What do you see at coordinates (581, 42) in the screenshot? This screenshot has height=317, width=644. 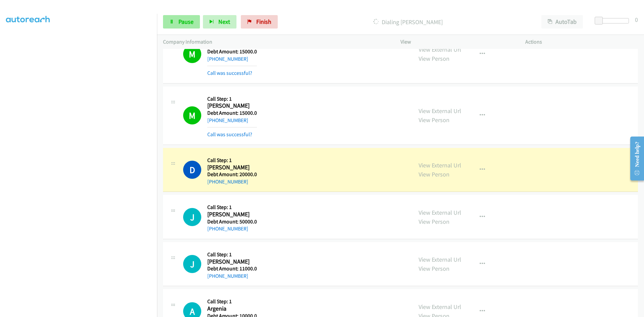 I see `p: Actions` at bounding box center [581, 42].